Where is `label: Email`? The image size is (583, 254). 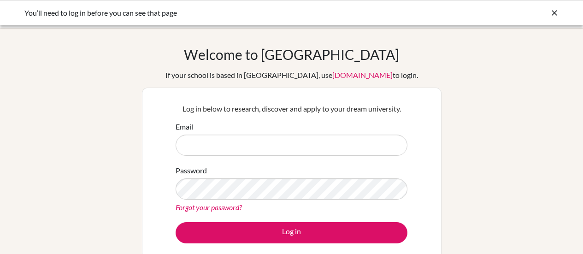
label: Email is located at coordinates (184, 127).